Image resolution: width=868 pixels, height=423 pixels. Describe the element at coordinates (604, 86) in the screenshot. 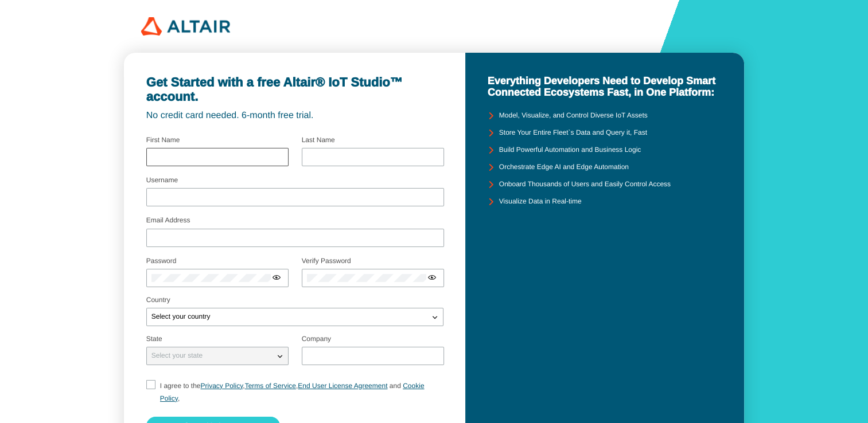

I see `unity-typography: Everything Developers Need to Develop Smart Connected Ecosystems Fast, in One Platform:` at that location.